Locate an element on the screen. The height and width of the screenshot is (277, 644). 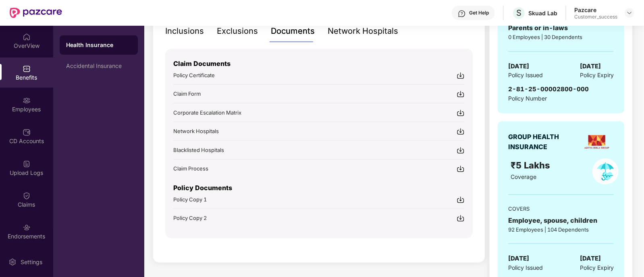
div: Parents or in-laws is located at coordinates (561, 28).